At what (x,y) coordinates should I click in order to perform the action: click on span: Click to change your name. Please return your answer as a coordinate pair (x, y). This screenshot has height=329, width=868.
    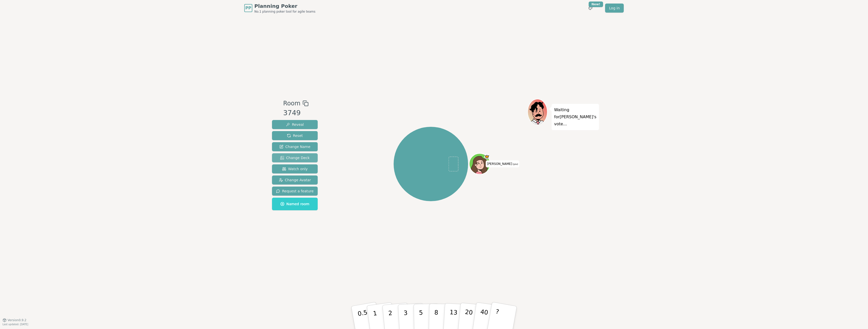
    Looking at the image, I should click on (502, 164).